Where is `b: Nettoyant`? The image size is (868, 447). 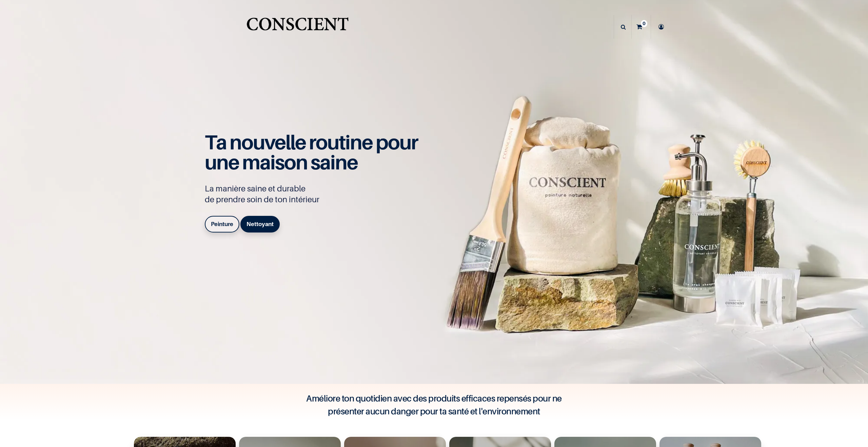 b: Nettoyant is located at coordinates (260, 224).